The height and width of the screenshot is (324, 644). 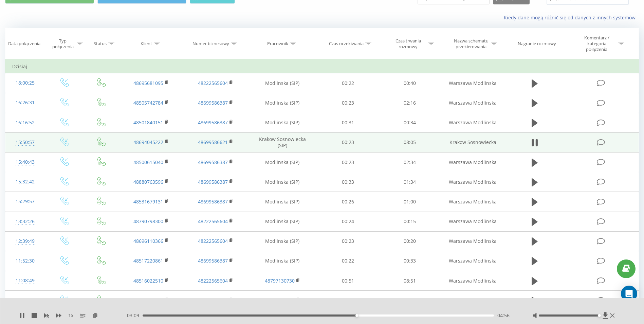 What do you see at coordinates (348, 222) in the screenshot?
I see `td: 00:24` at bounding box center [348, 222].